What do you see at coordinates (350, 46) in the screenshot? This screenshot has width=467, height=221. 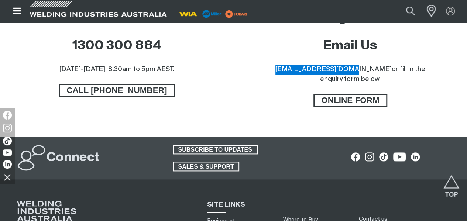 I see `a: Email Us` at bounding box center [350, 46].